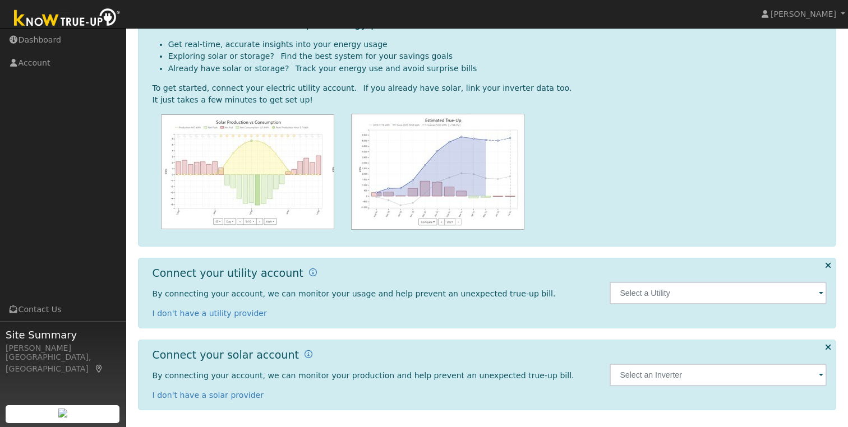  I want to click on div: To get started, connect your electric utility account. If you already have solar, link your inver..., so click(490, 88).